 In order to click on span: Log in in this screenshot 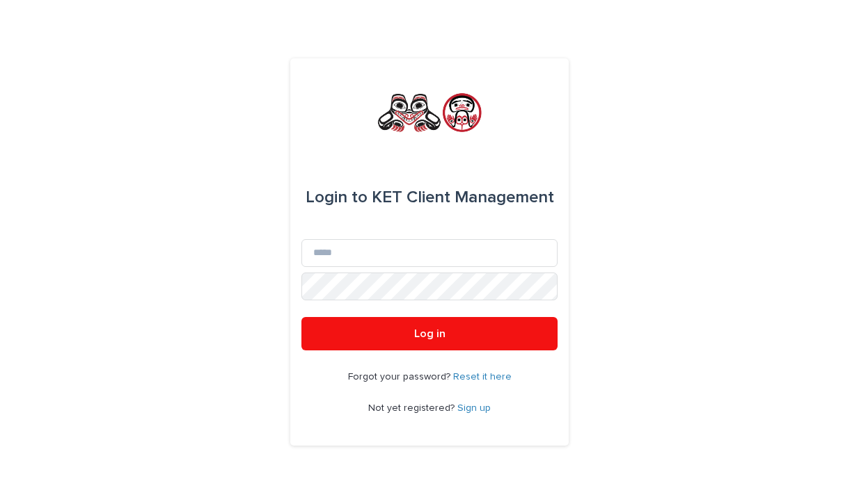, I will do `click(429, 334)`.